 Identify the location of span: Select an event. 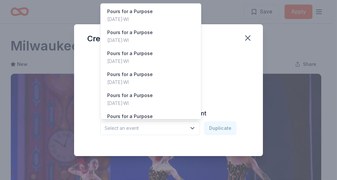
(145, 128).